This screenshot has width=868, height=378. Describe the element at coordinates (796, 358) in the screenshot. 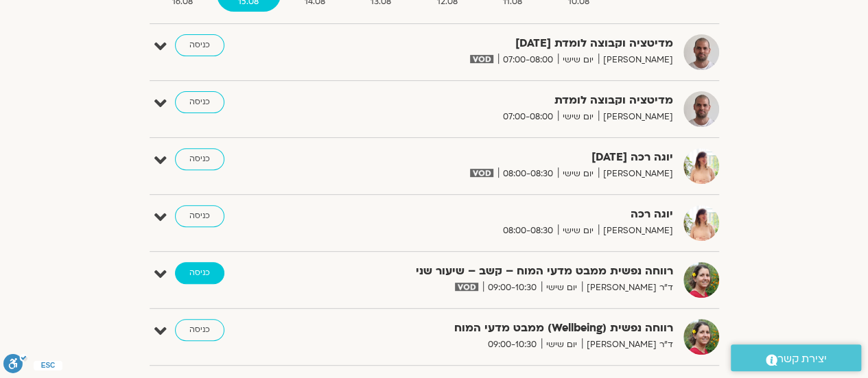

I see `a: יצירת קשר` at that location.